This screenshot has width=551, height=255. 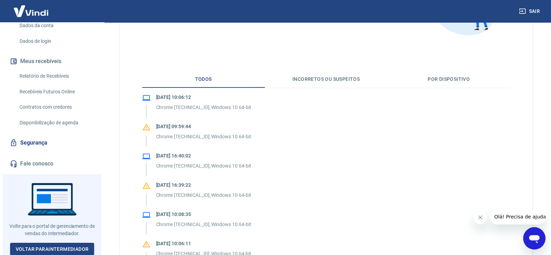 What do you see at coordinates (56, 25) in the screenshot?
I see `a: Dados da conta` at bounding box center [56, 25].